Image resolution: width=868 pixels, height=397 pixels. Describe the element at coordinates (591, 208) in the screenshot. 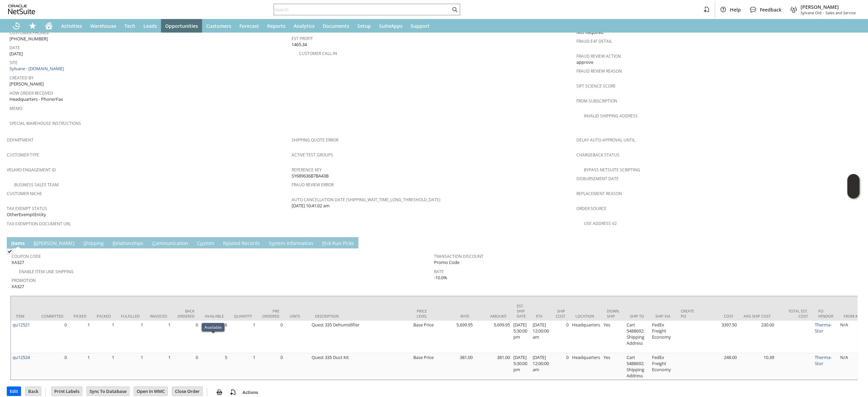

I see `a: Order Source` at that location.